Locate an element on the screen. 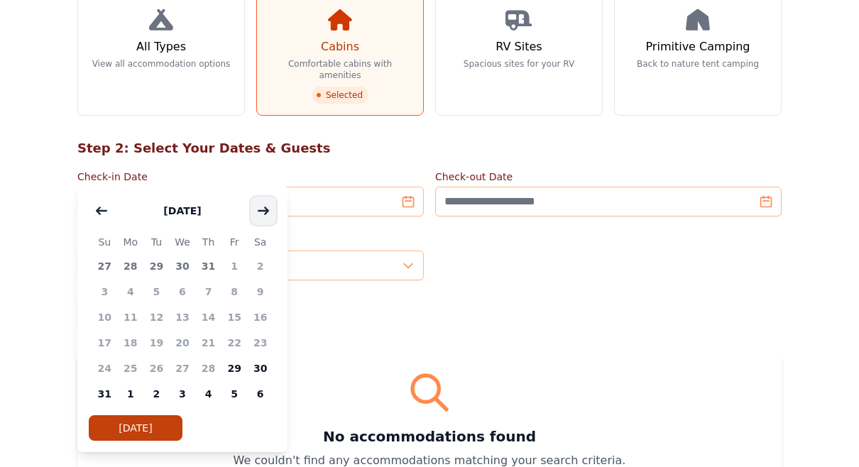 This screenshot has width=859, height=467. span: 25 is located at coordinates (131, 368).